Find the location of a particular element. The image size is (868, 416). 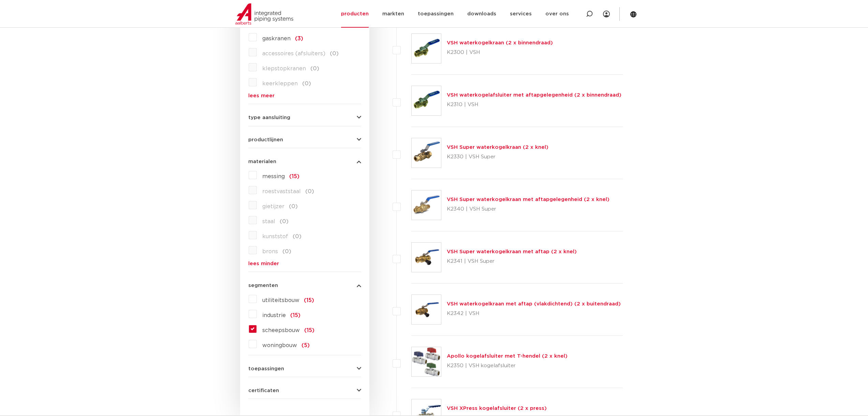

p: K2350 | VSH kogelafsluiter is located at coordinates (507, 365).